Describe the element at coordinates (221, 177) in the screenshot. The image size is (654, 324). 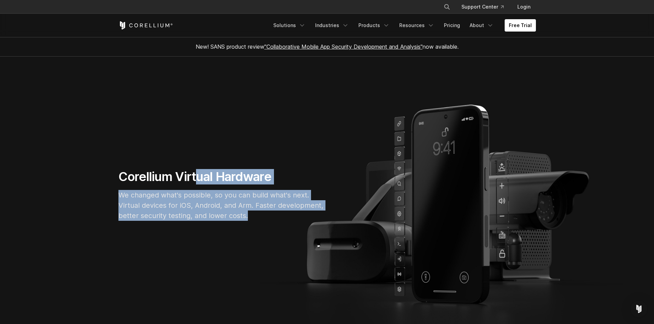
I see `h1: Corellium Virtual Hardware` at that location.